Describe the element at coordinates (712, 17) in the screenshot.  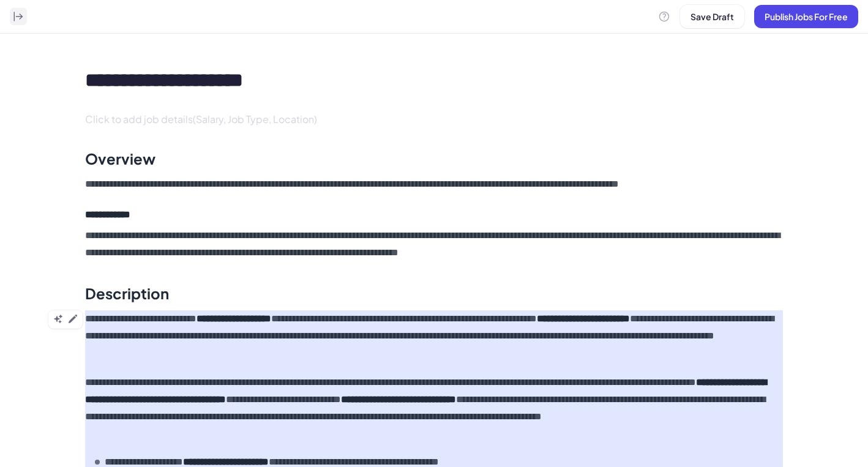
I see `button: Save Draft` at that location.